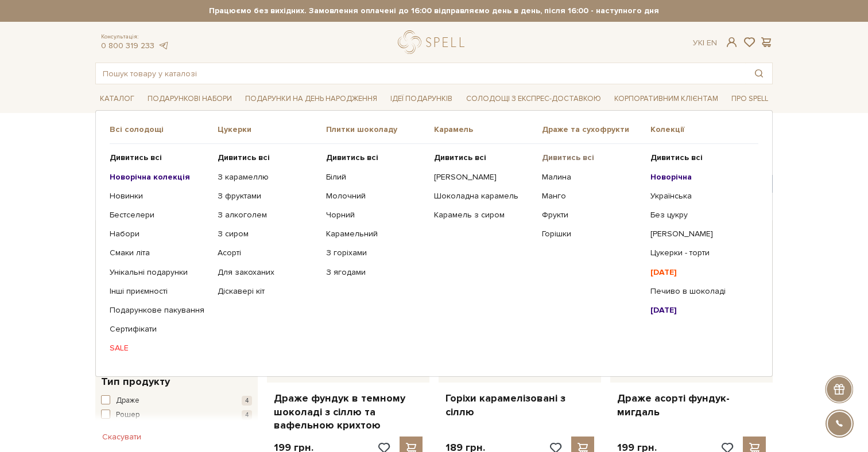 The height and width of the screenshot is (452, 868). What do you see at coordinates (159, 196) in the screenshot?
I see `a: Новинки` at bounding box center [159, 196].